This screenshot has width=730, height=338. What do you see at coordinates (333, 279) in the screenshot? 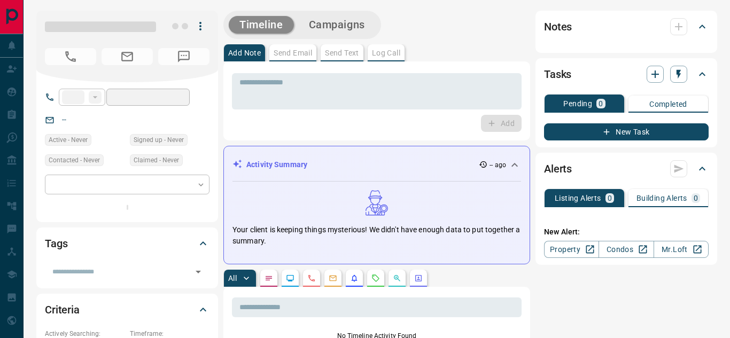
I see `svg: Emails` at bounding box center [333, 279].